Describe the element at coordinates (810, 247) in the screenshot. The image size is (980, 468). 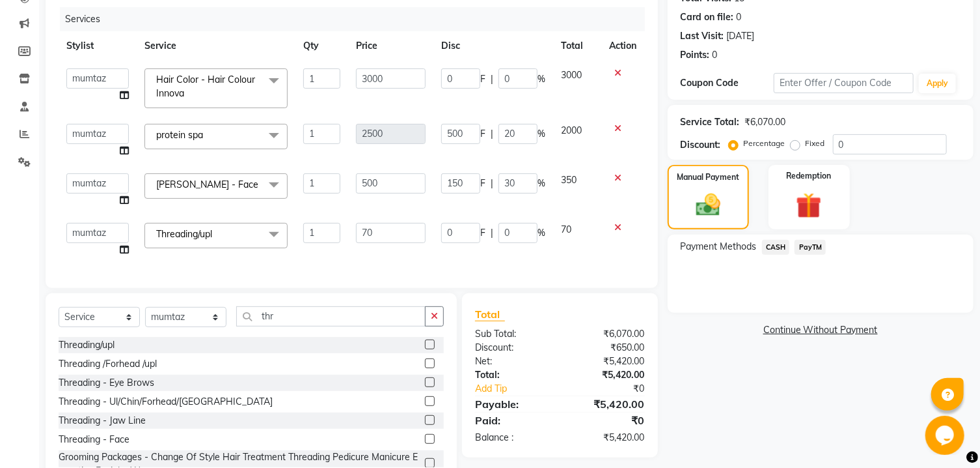
I see `span: PayTM` at that location.